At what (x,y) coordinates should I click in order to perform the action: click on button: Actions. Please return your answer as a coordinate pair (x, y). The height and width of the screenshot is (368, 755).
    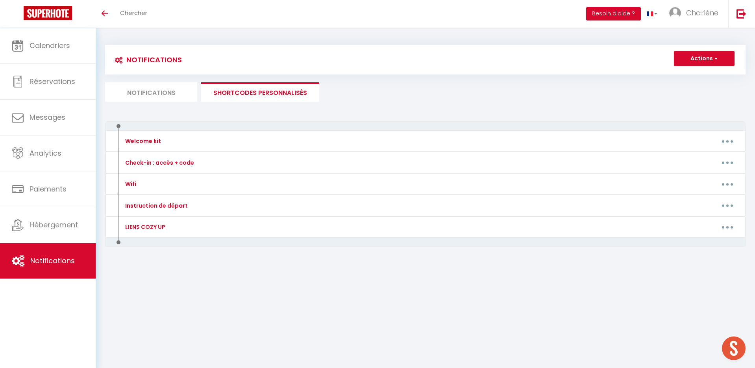
    Looking at the image, I should click on (704, 59).